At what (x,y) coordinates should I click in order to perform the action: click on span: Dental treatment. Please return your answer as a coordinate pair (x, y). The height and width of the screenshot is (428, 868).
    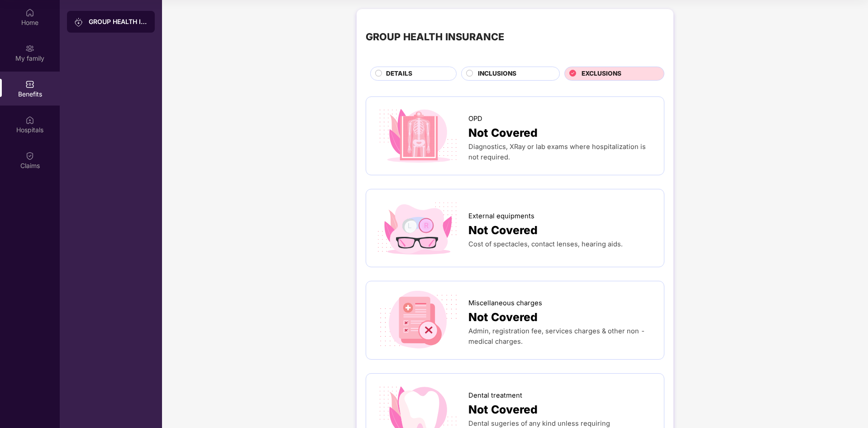
    Looking at the image, I should click on (495, 396).